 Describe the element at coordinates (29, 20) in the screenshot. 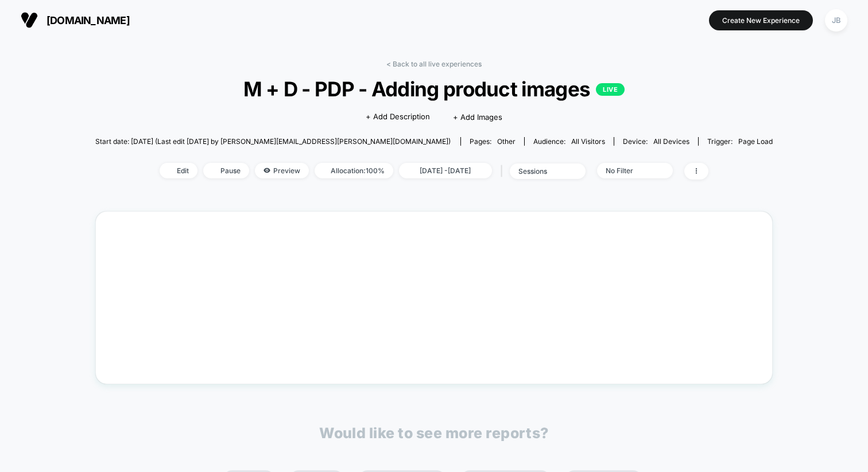

I see `img: Visually logo` at that location.